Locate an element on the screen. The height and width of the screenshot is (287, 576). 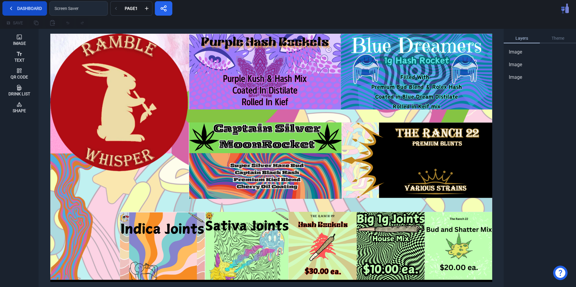
img: Pub Menu is located at coordinates (565, 8).